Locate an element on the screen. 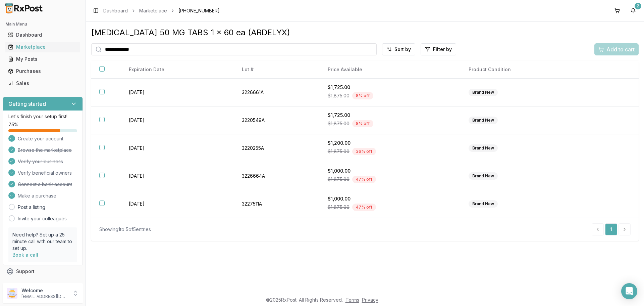 The width and height of the screenshot is (644, 306). p: Welcome is located at coordinates (44, 290).